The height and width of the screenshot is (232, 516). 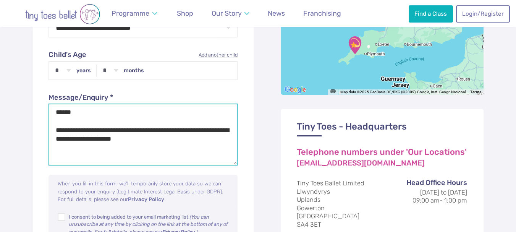 I want to click on a: Privacy Policy, so click(x=146, y=200).